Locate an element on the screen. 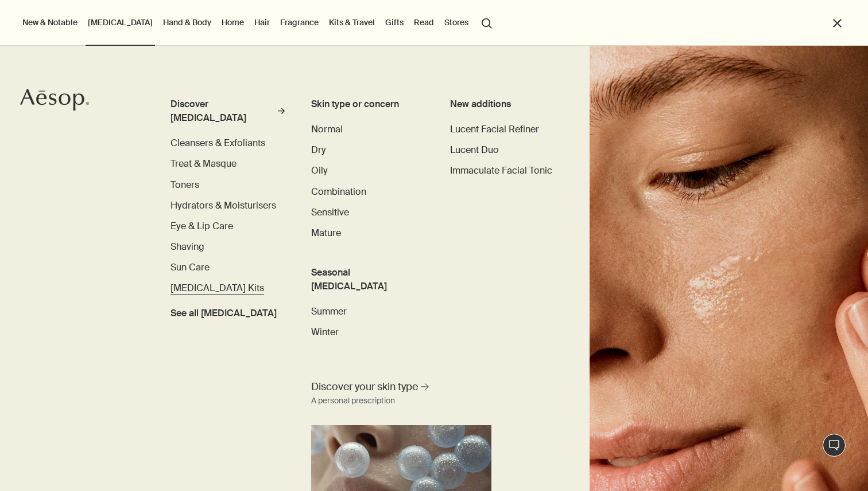  span: Combination is located at coordinates (338, 191).